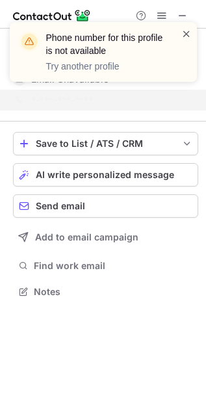 The height and width of the screenshot is (414, 206). I want to click on span: AI write personalized message, so click(105, 175).